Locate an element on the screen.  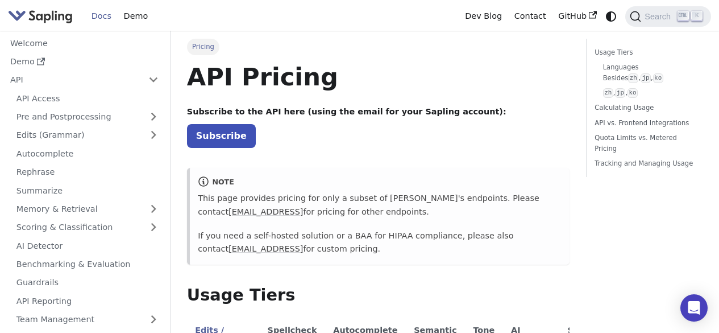
nav: Breadcrumbs is located at coordinates (378, 47).